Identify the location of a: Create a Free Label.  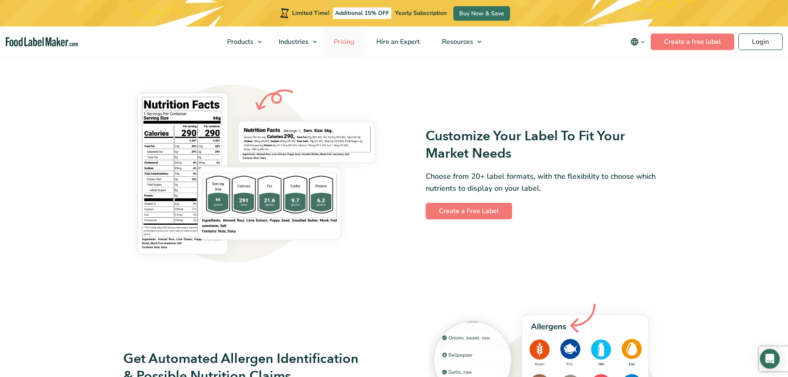
(469, 211).